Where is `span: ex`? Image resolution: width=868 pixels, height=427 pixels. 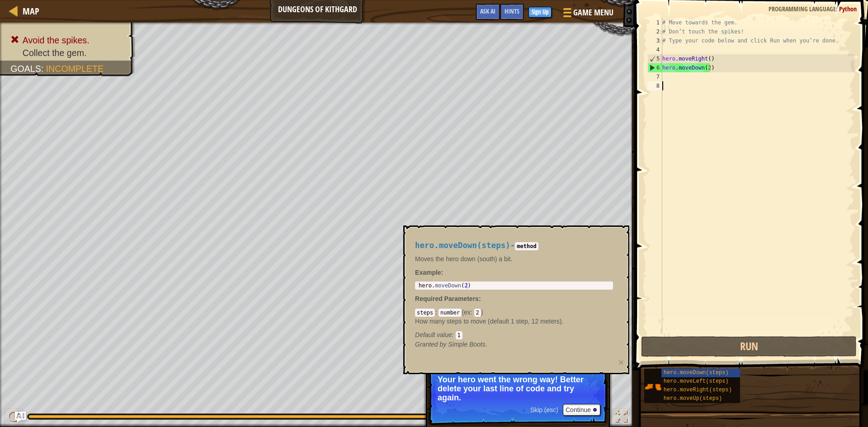 span: ex is located at coordinates (467, 312).